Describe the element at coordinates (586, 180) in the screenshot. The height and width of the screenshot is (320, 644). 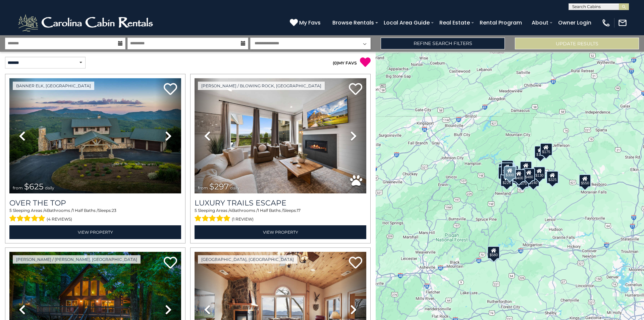
I see `div: $550` at that location.